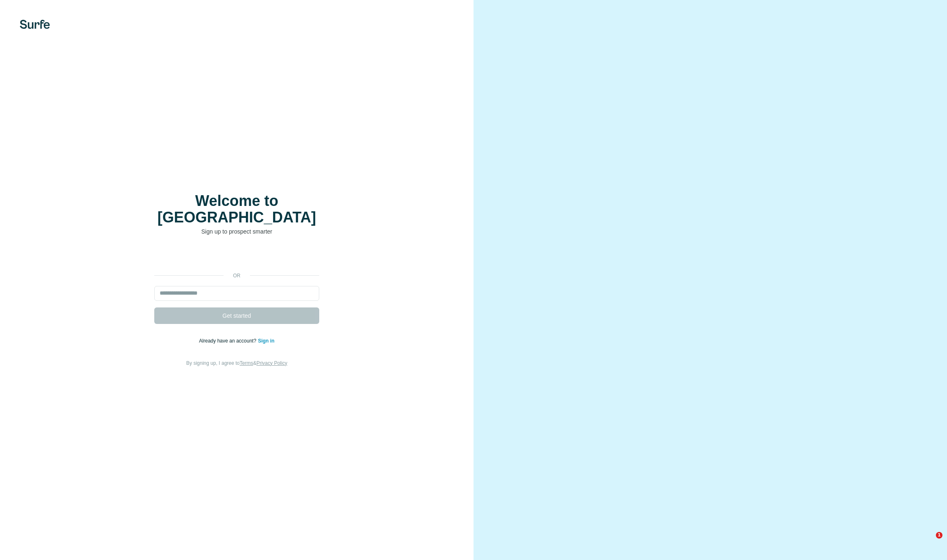 The image size is (947, 560). I want to click on a: Sign in, so click(266, 341).